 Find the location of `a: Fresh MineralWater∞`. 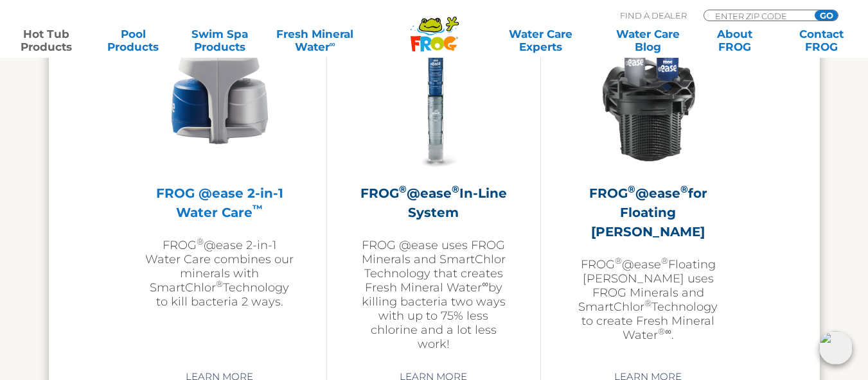

a: Fresh MineralWater∞ is located at coordinates (315, 40).